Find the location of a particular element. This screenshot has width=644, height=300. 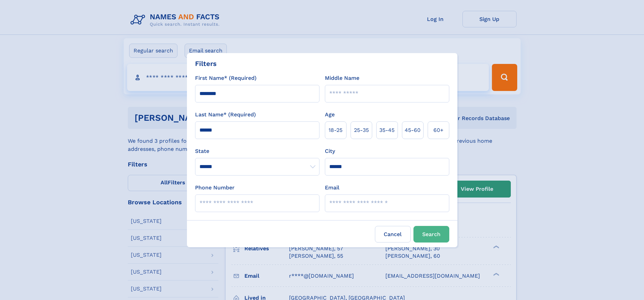

span: 25‑35 is located at coordinates (361, 130).